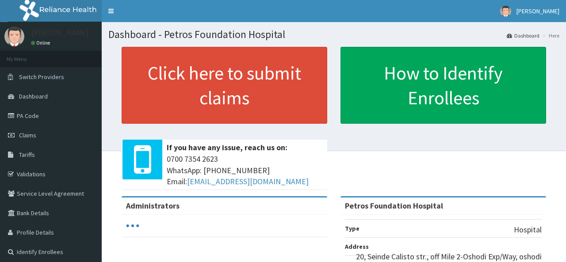  Describe the element at coordinates (523, 35) in the screenshot. I see `a: Dashboard` at that location.